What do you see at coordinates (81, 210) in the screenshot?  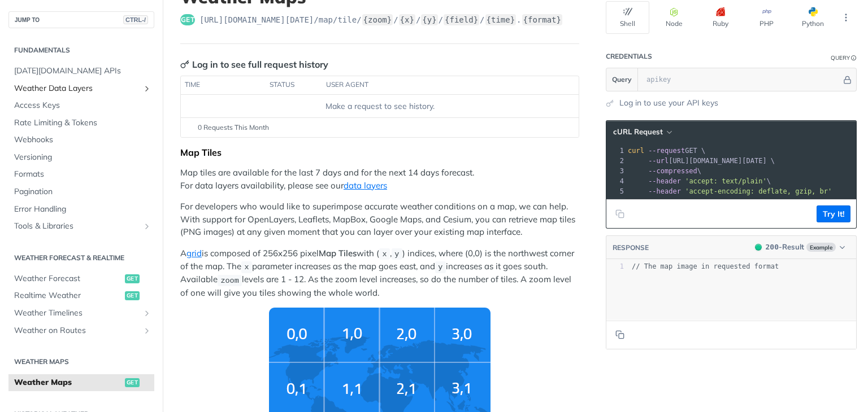 I see `a: Error Handling` at bounding box center [81, 210].